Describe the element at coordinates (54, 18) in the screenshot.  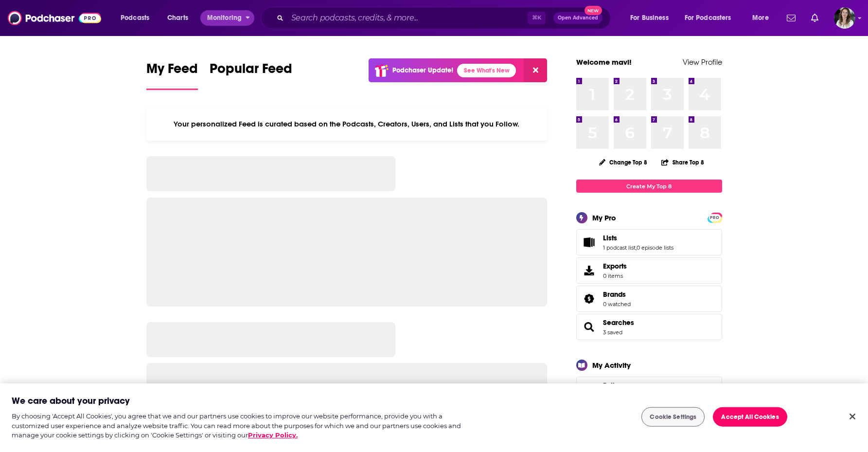
I see `img: Podchaser - Follow, Share and Rate Podcasts` at that location.